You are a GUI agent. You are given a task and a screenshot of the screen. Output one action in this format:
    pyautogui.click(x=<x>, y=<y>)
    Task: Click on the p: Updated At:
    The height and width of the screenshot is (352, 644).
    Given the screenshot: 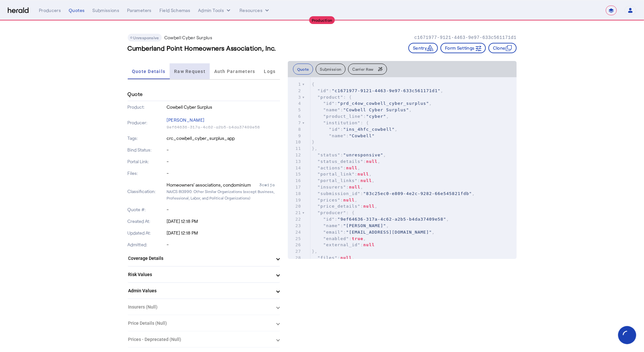 What is the action you would take?
    pyautogui.click(x=147, y=233)
    